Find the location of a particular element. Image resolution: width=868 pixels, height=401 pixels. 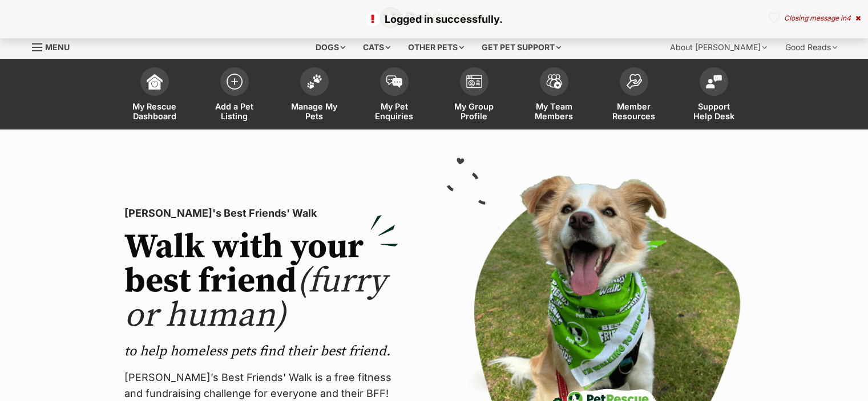

img: group-profile-icon-3fa3cf56718a62981997c0bc7e787c4b2cf8bcc04b72c1350f741eb67cf2f40e.svg is located at coordinates (475, 81).